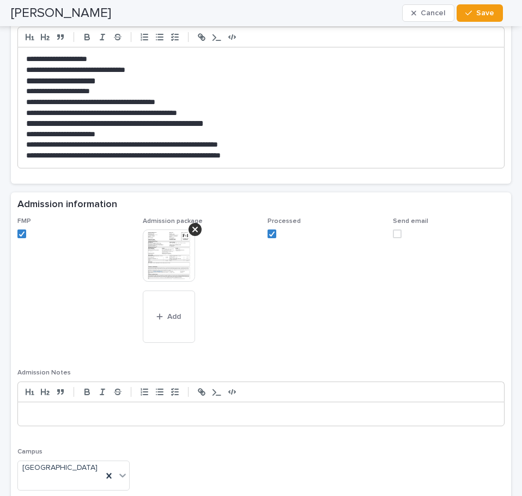 This screenshot has height=496, width=522. What do you see at coordinates (24, 221) in the screenshot?
I see `span: FMP` at bounding box center [24, 221].